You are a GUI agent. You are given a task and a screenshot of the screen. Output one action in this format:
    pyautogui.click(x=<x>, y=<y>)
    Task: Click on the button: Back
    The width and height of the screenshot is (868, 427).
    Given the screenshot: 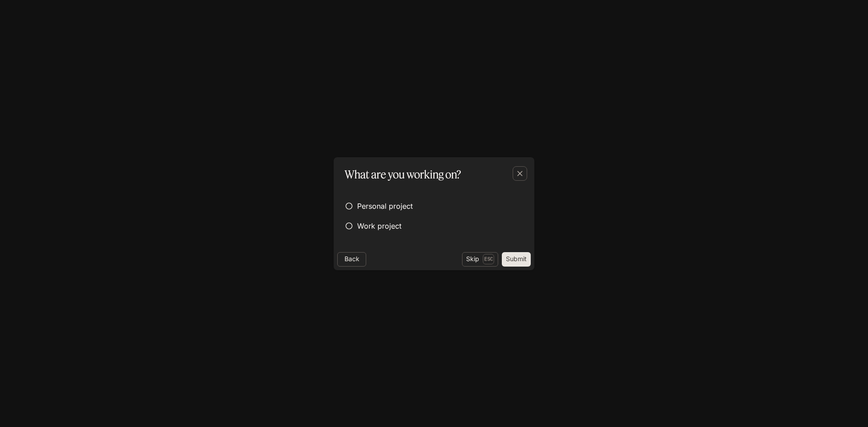 What is the action you would take?
    pyautogui.click(x=352, y=260)
    